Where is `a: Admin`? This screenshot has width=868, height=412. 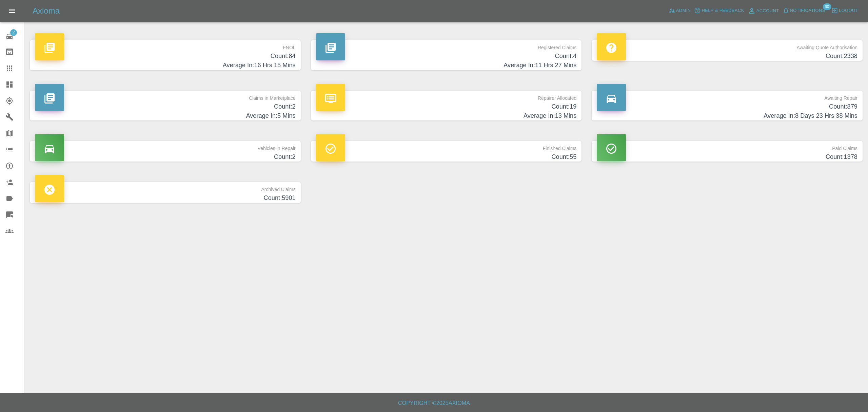 a: Admin is located at coordinates (680, 11).